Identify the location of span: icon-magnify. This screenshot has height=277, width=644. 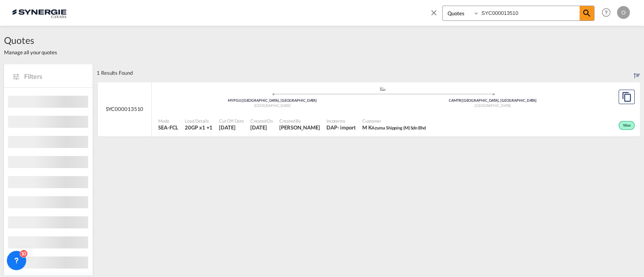
(586, 13).